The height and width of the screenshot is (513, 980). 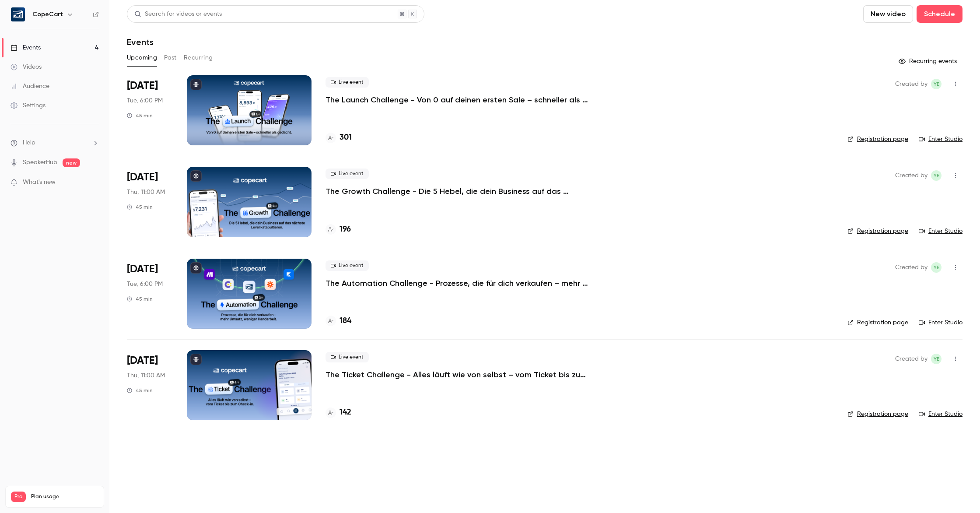 I want to click on button: Past, so click(x=170, y=58).